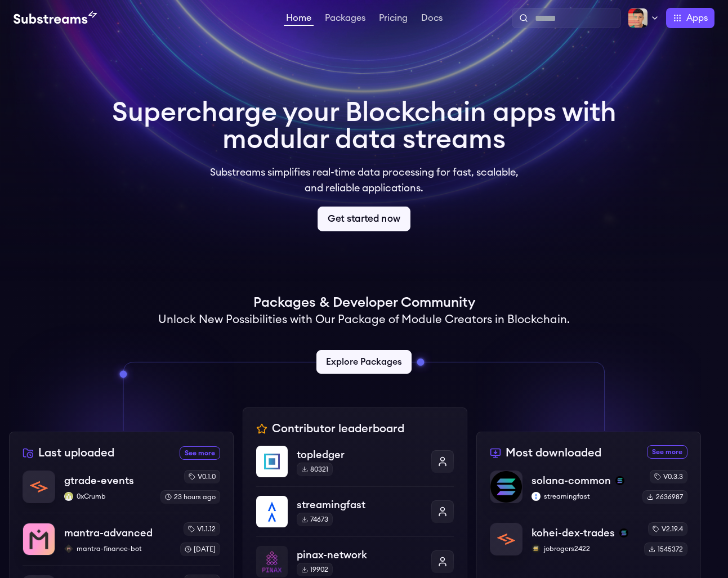 The height and width of the screenshot is (578, 728). Describe the element at coordinates (315, 469) in the screenshot. I see `div: 80321` at that location.